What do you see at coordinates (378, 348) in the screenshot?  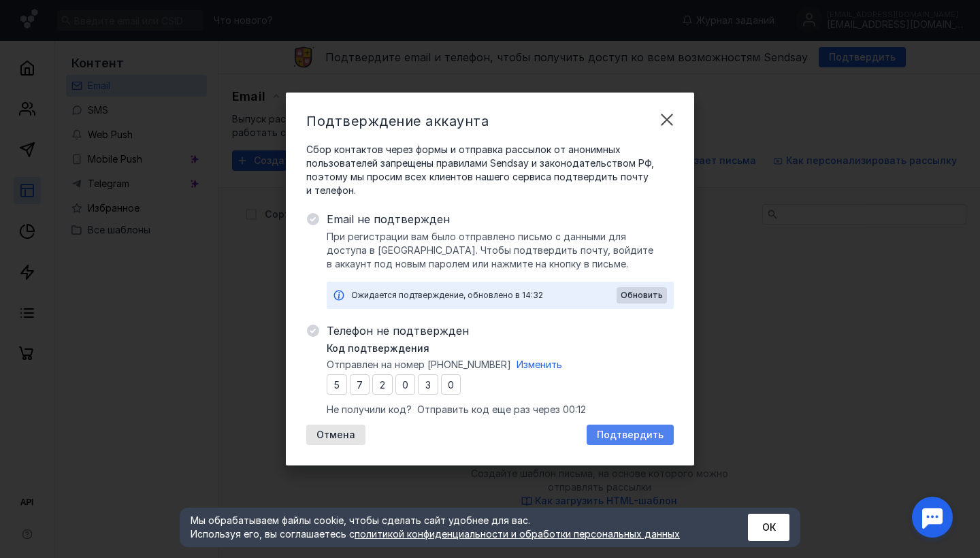 I see `span: Код подтверждения` at bounding box center [378, 348].